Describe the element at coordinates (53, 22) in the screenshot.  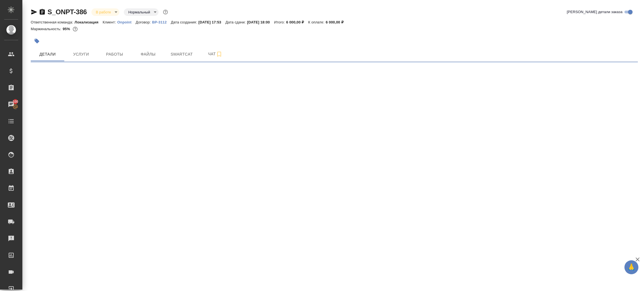
I see `p: Ответственная команда:` at that location.